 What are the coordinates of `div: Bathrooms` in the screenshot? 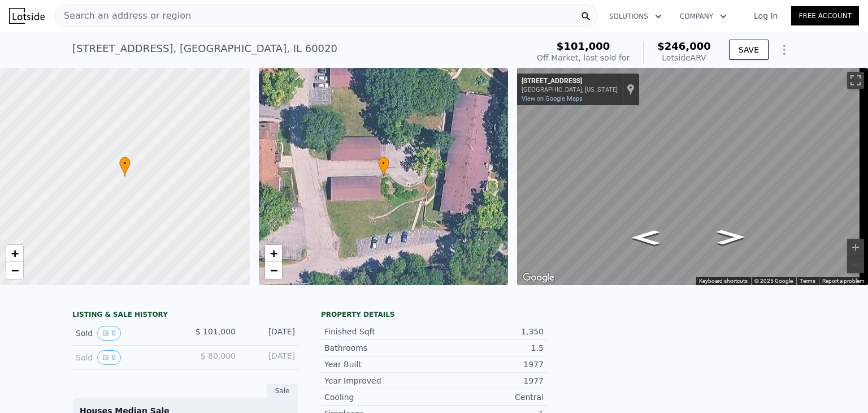 It's located at (379, 347).